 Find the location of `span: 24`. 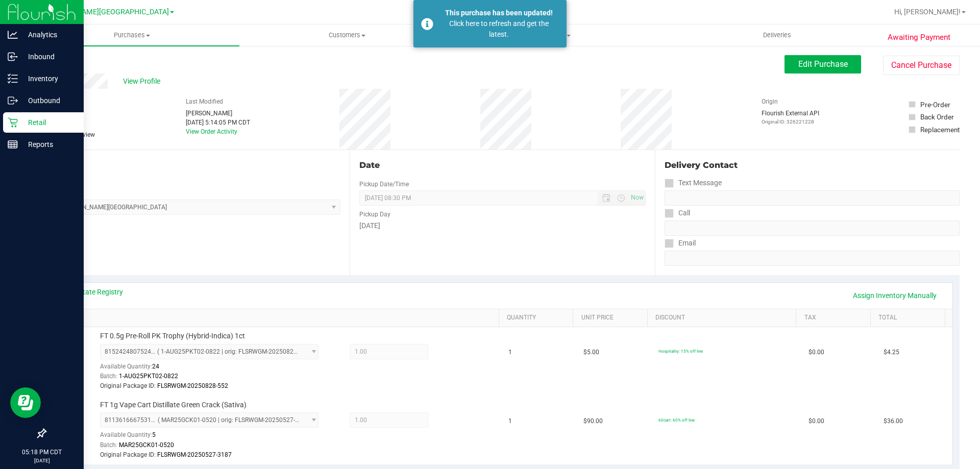

span: 24 is located at coordinates (156, 366).